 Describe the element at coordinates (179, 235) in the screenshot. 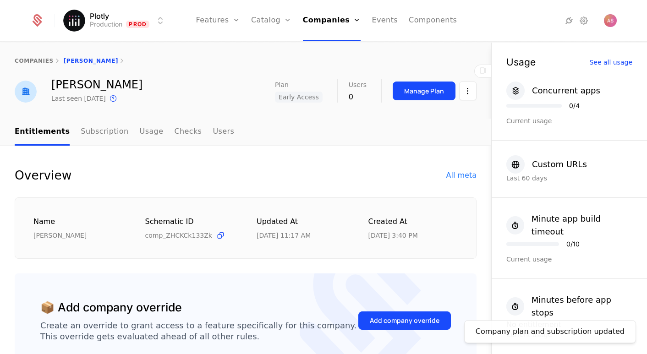

I see `span: comp_ZHCKCk133Zk` at that location.